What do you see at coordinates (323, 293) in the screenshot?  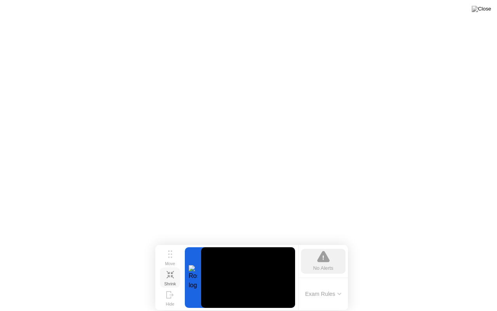 I see `button: Exam Rules` at bounding box center [323, 293].